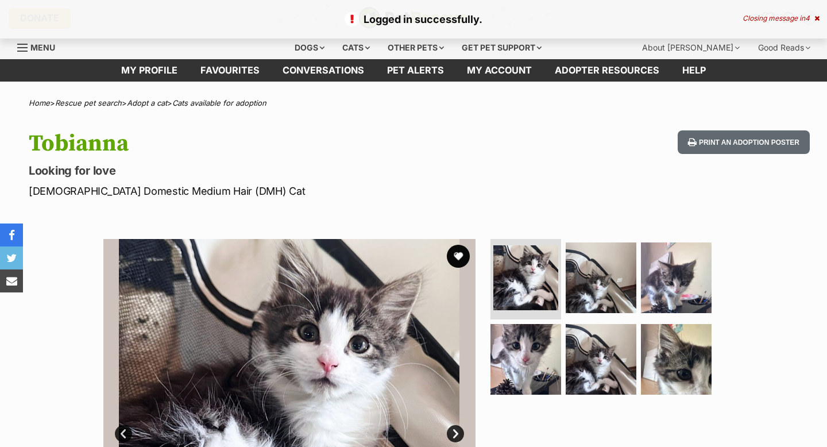 The image size is (827, 447). I want to click on a: Home, so click(39, 103).